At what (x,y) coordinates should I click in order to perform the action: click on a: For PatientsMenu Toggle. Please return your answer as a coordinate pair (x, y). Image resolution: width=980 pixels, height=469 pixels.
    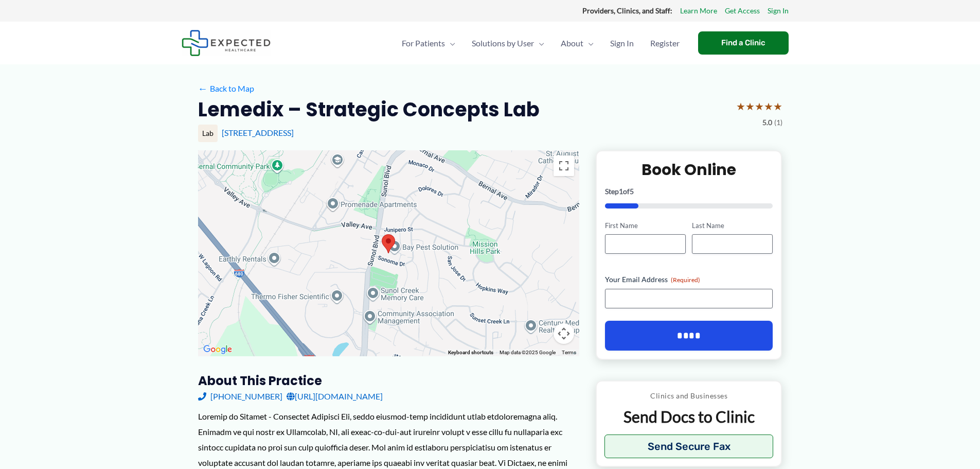
    Looking at the image, I should click on (429, 43).